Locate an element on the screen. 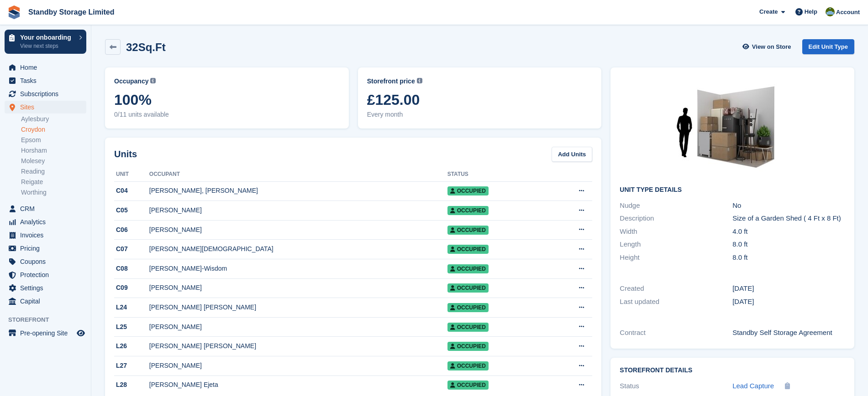  a: Aylesbury is located at coordinates (53, 119).